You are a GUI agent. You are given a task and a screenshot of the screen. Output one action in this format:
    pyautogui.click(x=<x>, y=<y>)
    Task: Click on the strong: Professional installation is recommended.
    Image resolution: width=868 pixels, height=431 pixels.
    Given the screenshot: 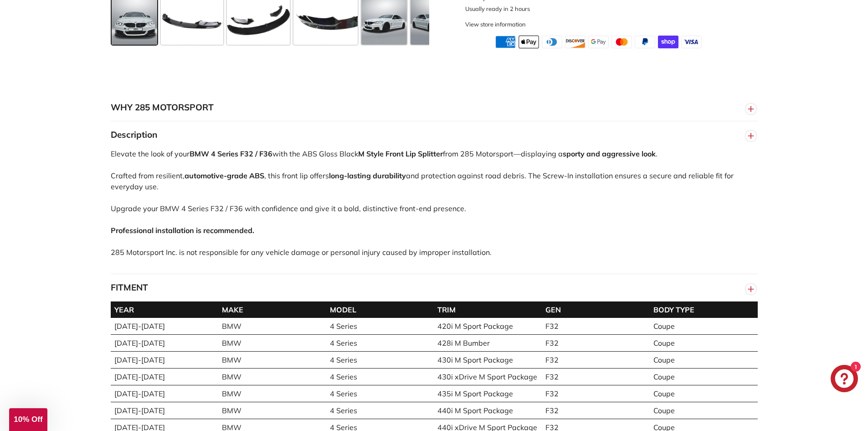 What is the action you would take?
    pyautogui.click(x=182, y=230)
    